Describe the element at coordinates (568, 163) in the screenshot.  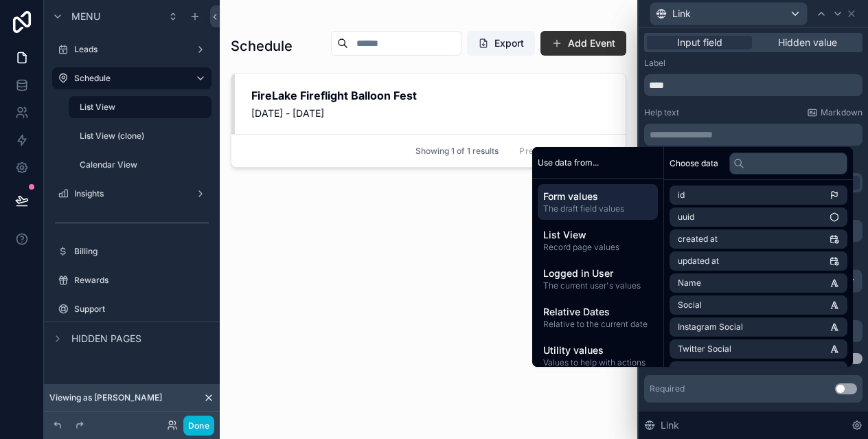
I see `span: Use data from...` at that location.